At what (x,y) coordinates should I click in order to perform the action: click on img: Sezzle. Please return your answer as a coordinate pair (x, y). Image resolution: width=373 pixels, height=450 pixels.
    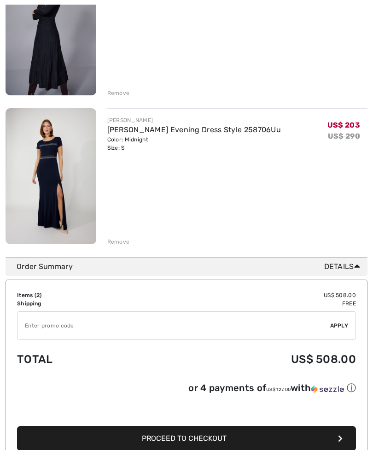
    Looking at the image, I should click on (328, 390).